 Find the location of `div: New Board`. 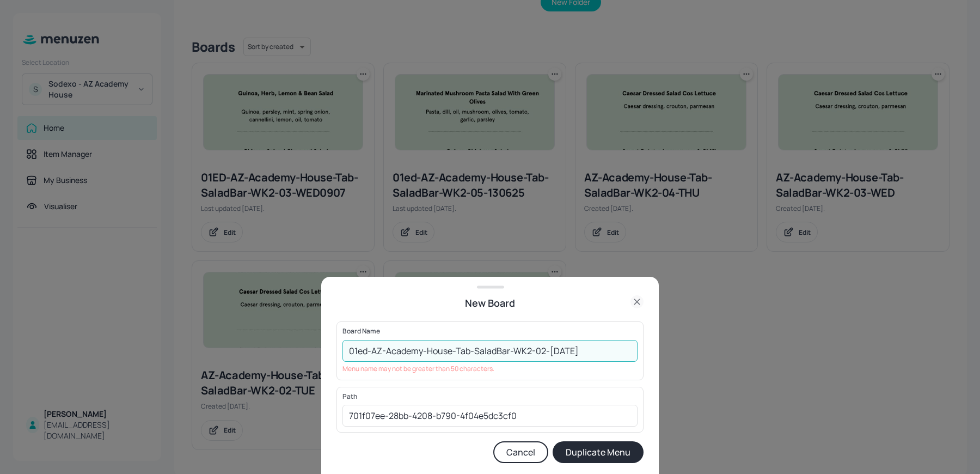

div: New Board is located at coordinates (490, 303).